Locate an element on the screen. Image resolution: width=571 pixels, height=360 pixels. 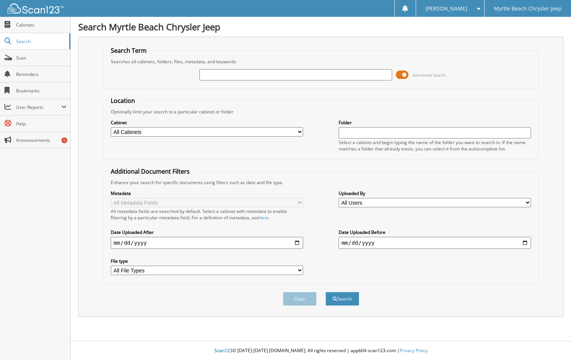
input: start is located at coordinates (207, 243).